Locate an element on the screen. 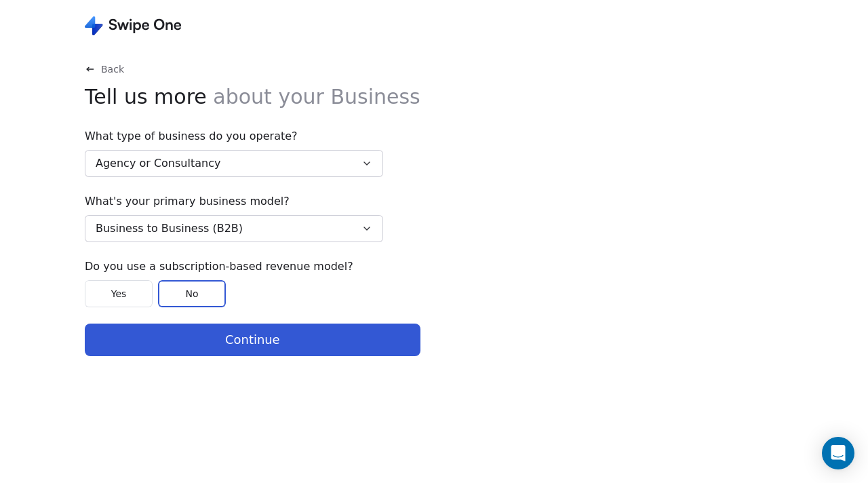  span: Tell us more is located at coordinates (252, 96).